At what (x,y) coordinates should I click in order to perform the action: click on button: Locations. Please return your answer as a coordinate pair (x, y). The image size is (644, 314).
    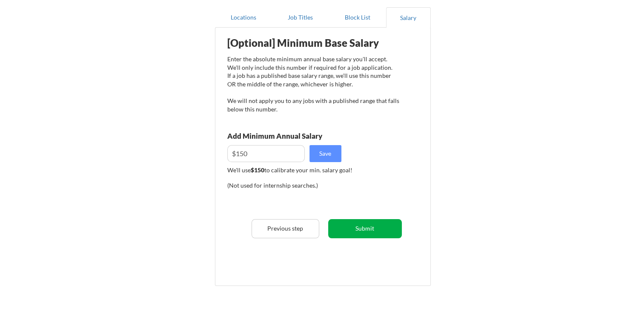
    Looking at the image, I should click on (244, 17).